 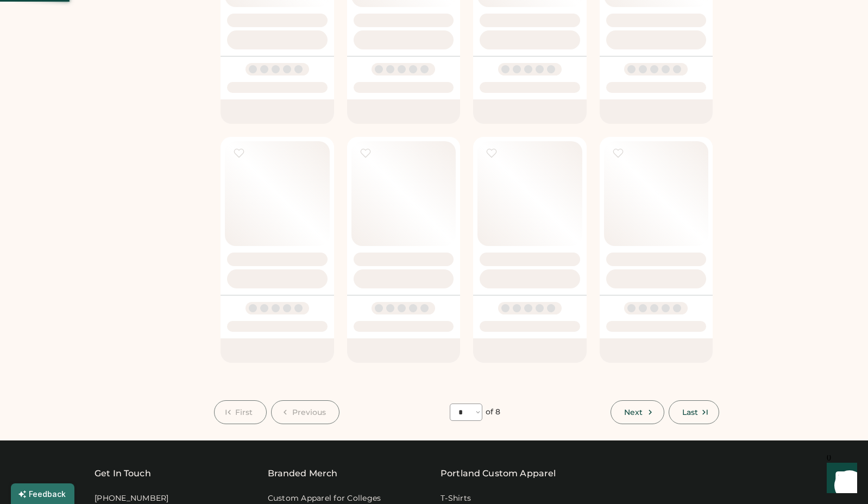 I want to click on div: Get In Touch, so click(x=123, y=473).